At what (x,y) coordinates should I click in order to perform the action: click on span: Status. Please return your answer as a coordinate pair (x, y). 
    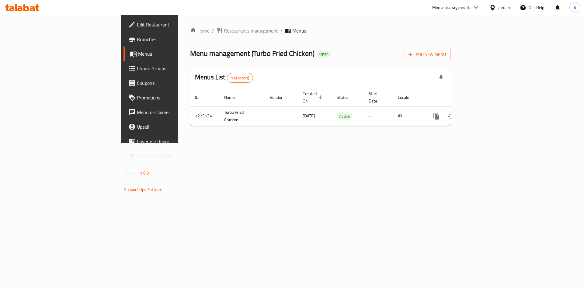
    Looking at the image, I should click on (346, 97).